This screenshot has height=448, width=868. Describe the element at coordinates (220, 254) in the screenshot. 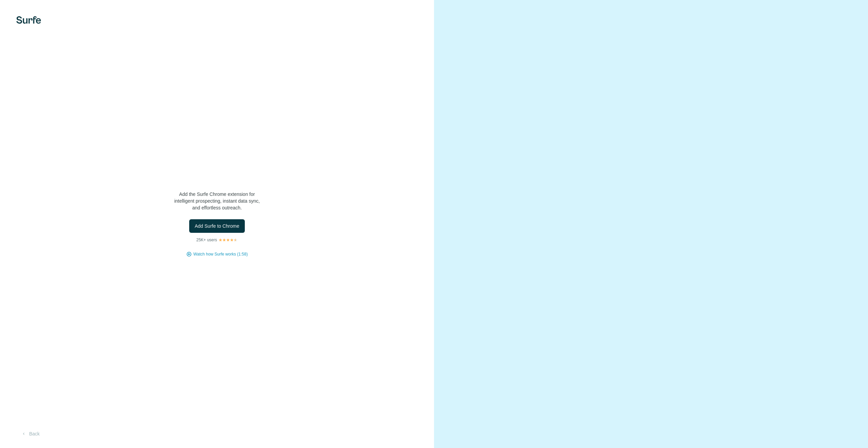

I see `span: Watch how Surfe works (1:58)` at that location.